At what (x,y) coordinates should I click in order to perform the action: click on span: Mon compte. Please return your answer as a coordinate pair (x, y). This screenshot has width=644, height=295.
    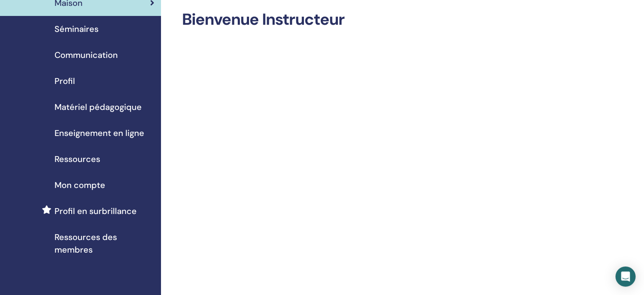
    Looking at the image, I should click on (80, 185).